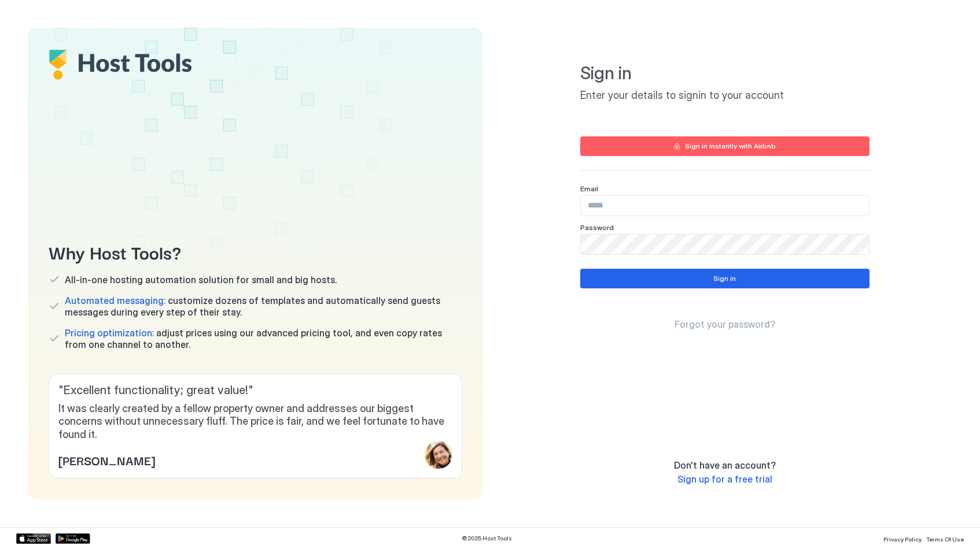  What do you see at coordinates (255, 251) in the screenshot?
I see `span: Why Host Tools?` at bounding box center [255, 251].